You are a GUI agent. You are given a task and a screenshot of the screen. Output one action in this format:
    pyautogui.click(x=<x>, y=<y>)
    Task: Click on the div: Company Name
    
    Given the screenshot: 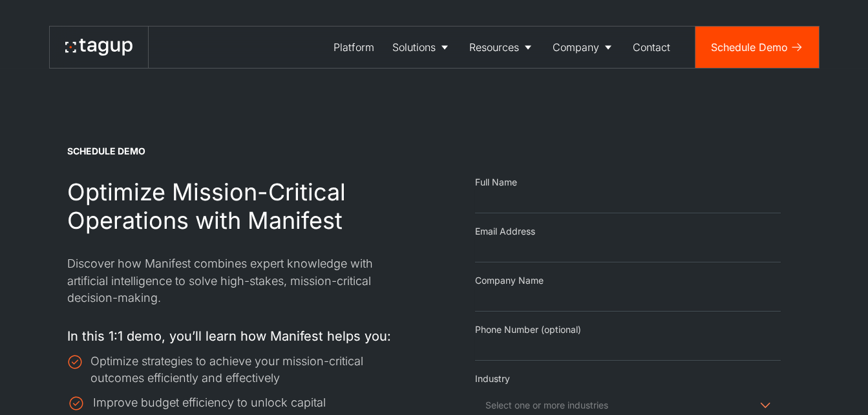 What is the action you would take?
    pyautogui.click(x=628, y=281)
    